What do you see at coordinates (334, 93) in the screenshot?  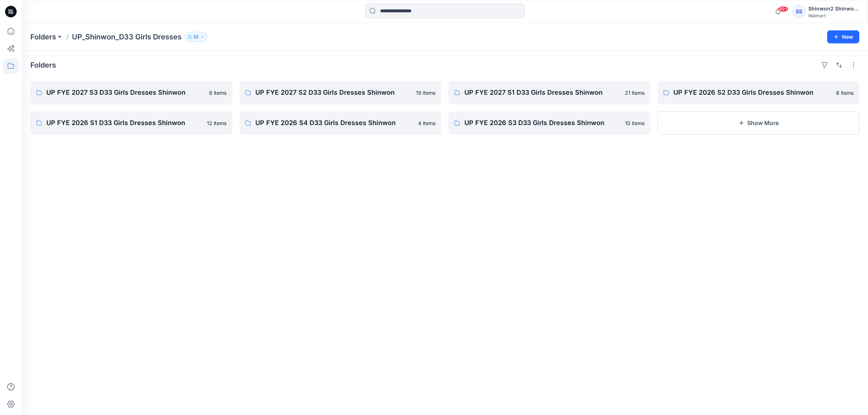 I see `p: UP FYE 2027 S2 D33 Girls Dresses Shinwon` at bounding box center [334, 93].